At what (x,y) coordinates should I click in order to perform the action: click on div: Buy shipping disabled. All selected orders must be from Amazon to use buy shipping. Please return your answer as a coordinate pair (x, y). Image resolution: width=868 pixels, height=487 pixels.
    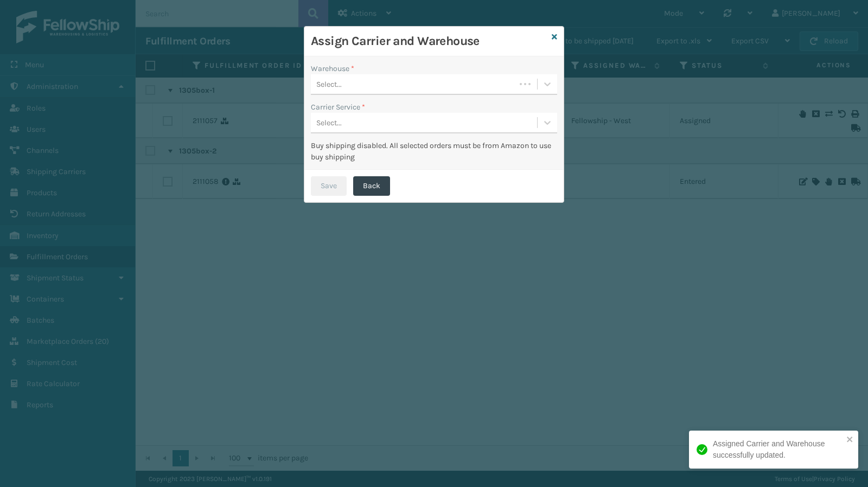
    Looking at the image, I should click on (434, 151).